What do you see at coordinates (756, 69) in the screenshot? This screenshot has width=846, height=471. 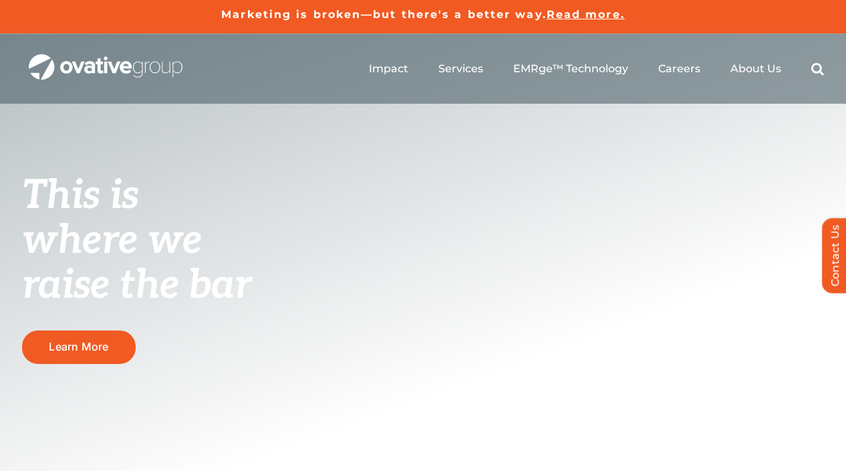 I see `a: About Us` at bounding box center [756, 69].